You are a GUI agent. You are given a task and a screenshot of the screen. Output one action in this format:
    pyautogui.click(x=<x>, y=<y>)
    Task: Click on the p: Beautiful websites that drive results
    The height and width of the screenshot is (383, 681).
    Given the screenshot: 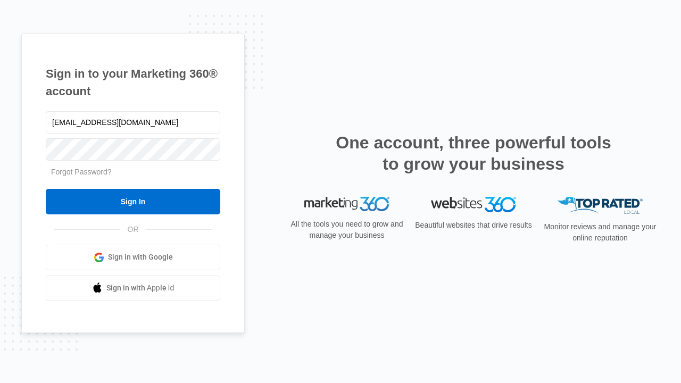 What is the action you would take?
    pyautogui.click(x=473, y=225)
    